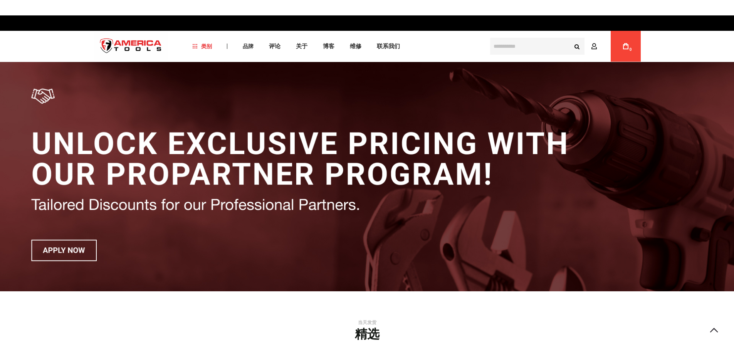  I want to click on font: 类别, so click(207, 46).